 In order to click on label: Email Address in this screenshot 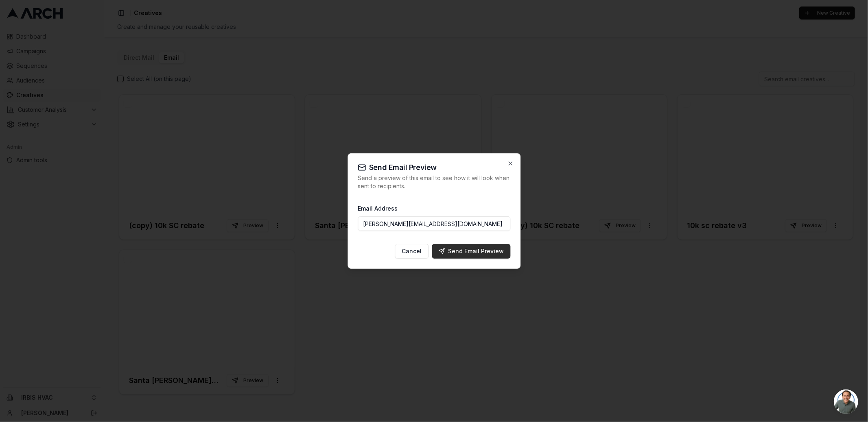, I will do `click(377, 209)`.